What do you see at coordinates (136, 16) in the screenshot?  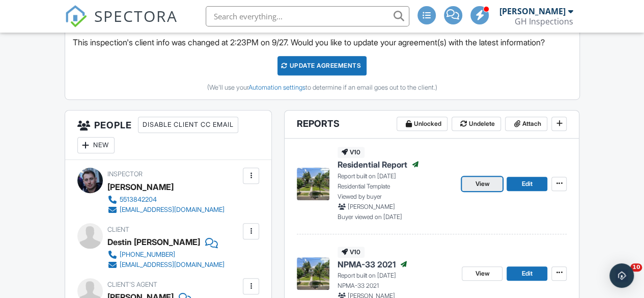 I see `span: SPECTORA` at bounding box center [136, 16].